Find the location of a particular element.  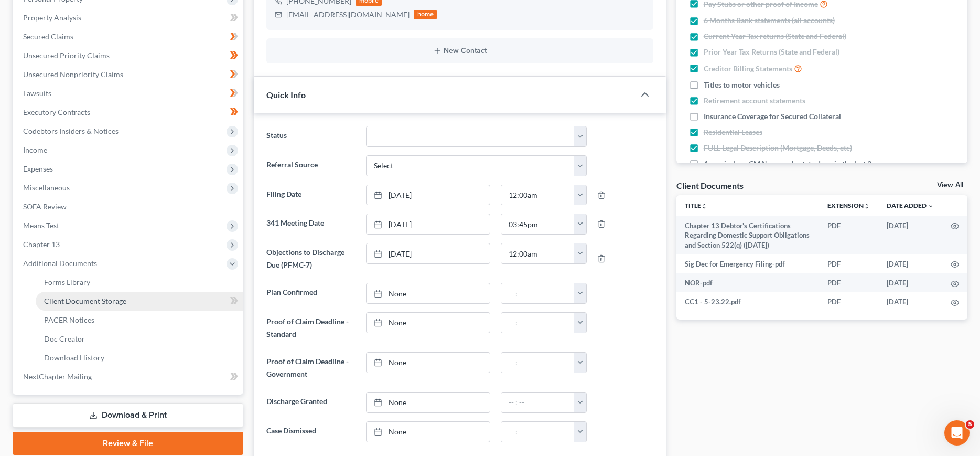

span: Codebtors Insiders & Notices is located at coordinates (71, 131).